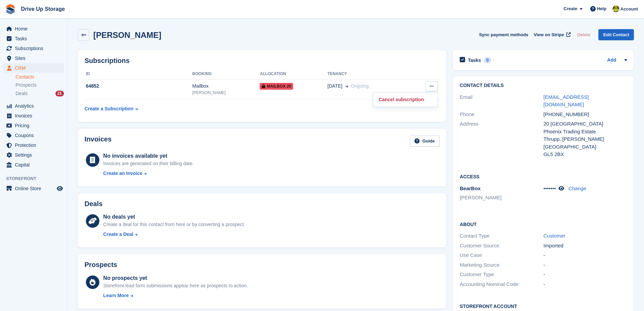 The width and height of the screenshot is (644, 311). I want to click on span: Invoices, so click(35, 116).